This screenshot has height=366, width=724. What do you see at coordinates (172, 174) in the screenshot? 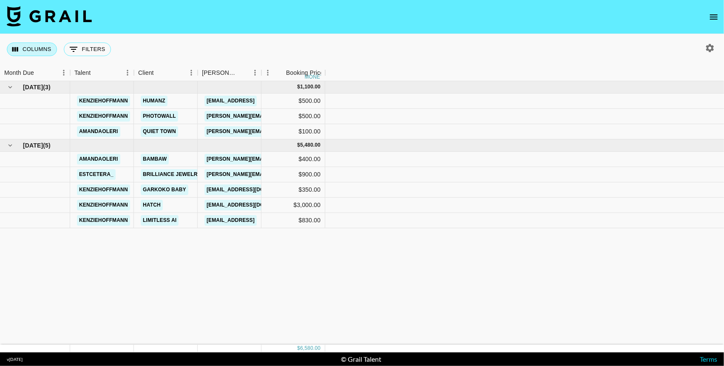
I see `a: Brilliance Jewelry` at bounding box center [172, 174].